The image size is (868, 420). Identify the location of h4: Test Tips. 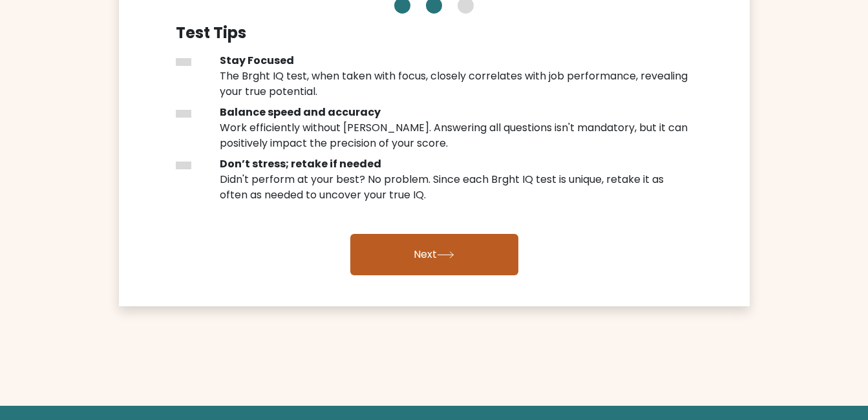
(435, 33).